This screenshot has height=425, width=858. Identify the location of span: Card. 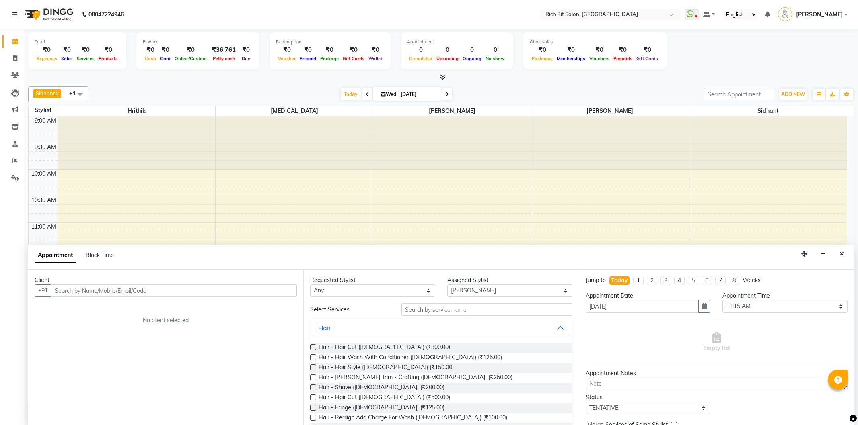
(165, 59).